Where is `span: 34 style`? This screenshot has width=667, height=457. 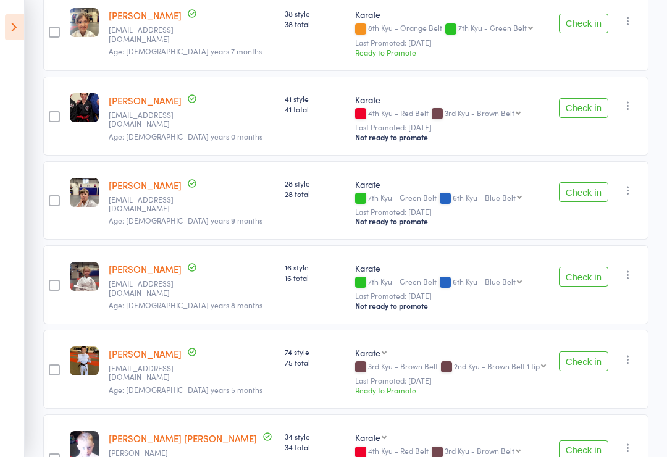
span: 34 style is located at coordinates (314, 436).